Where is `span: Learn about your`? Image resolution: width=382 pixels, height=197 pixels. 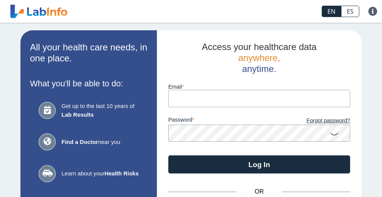
span: Learn about your is located at coordinates (100, 174).